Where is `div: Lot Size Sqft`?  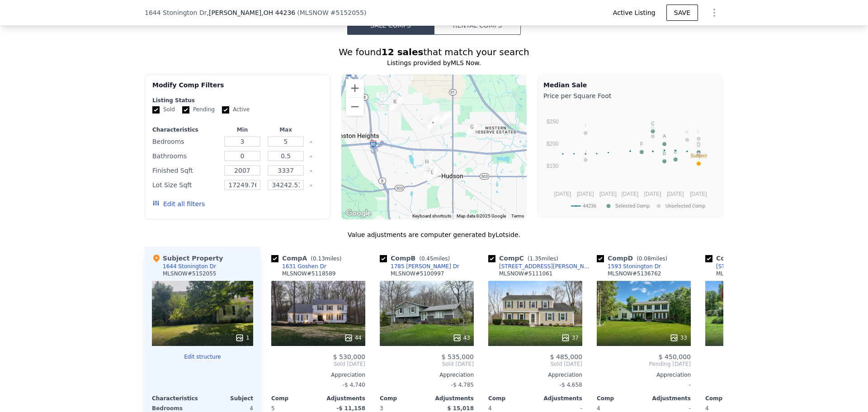 div: Lot Size Sqft is located at coordinates (185, 185).